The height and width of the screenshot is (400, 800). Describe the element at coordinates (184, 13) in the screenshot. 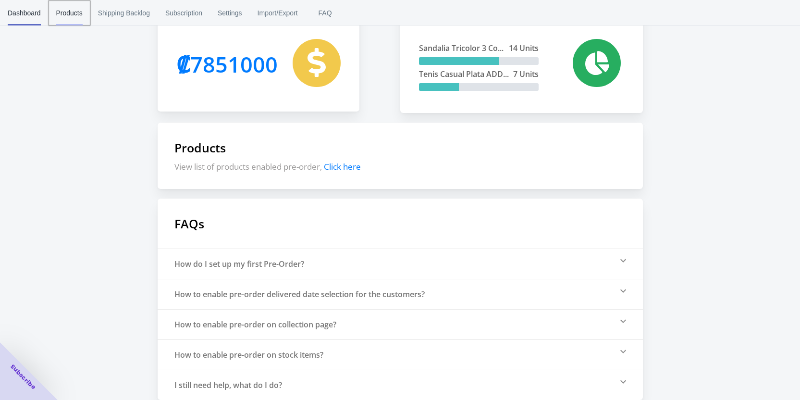

I see `span: Subscription` at that location.